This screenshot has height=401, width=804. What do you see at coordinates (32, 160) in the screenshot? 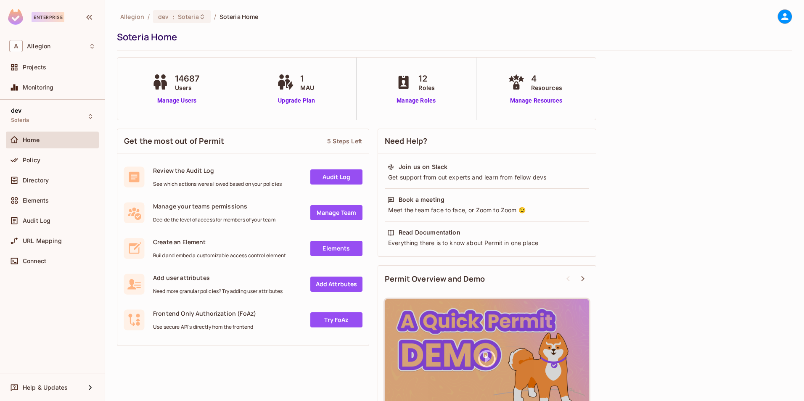
I see `span: Policy` at bounding box center [32, 160].